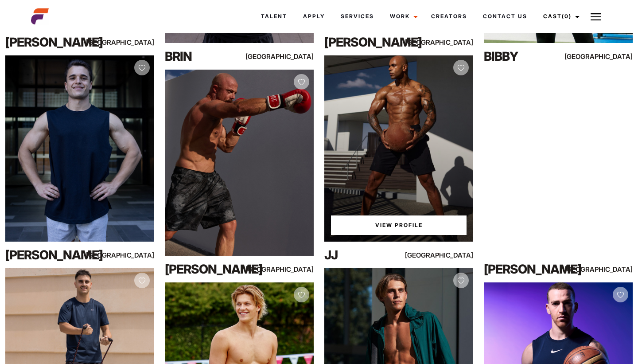  I want to click on a: Cast(0), so click(560, 16).